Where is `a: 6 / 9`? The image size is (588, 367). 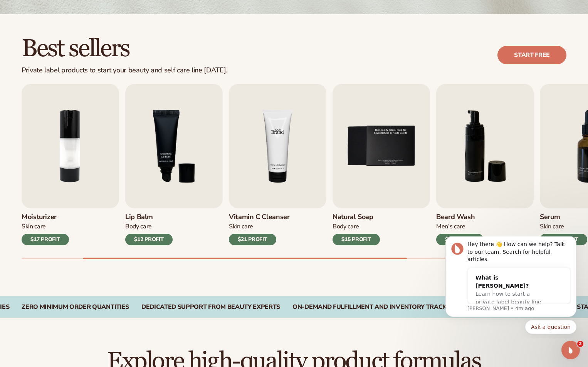
a: 6 / 9 is located at coordinates (485, 165).